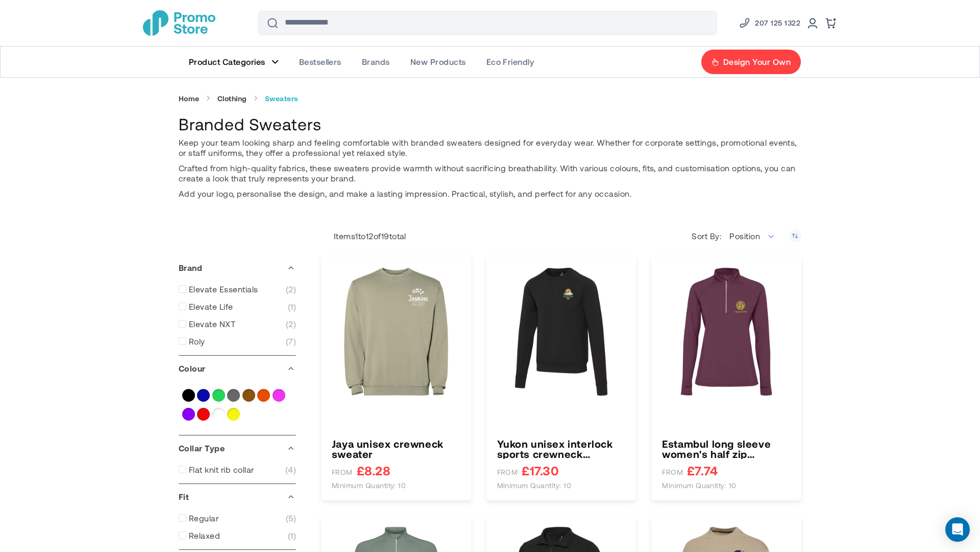  I want to click on span: Elevate Life, so click(211, 307).